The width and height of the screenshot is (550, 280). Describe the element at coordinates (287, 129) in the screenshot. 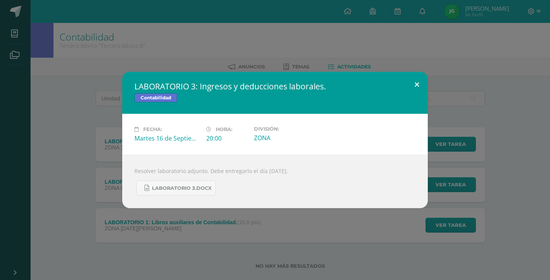

I see `label: División:` at that location.